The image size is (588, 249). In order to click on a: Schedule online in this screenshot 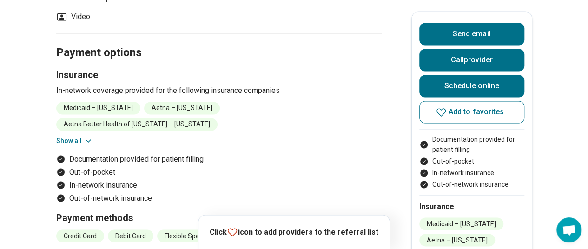, I will do `click(472, 86)`.